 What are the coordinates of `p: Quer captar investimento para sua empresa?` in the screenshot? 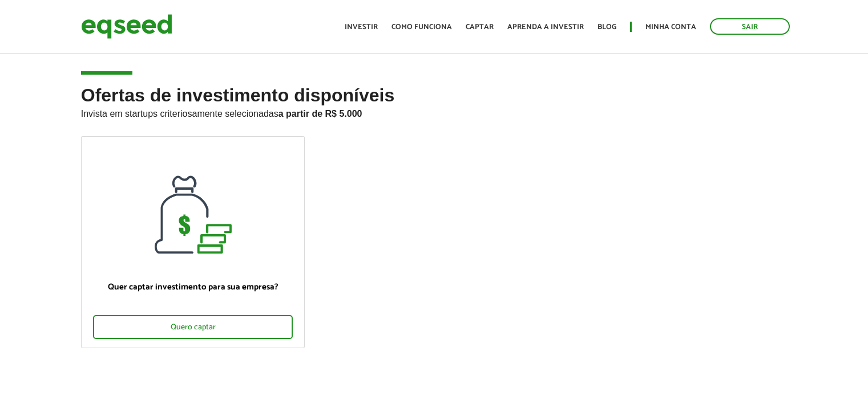 It's located at (193, 287).